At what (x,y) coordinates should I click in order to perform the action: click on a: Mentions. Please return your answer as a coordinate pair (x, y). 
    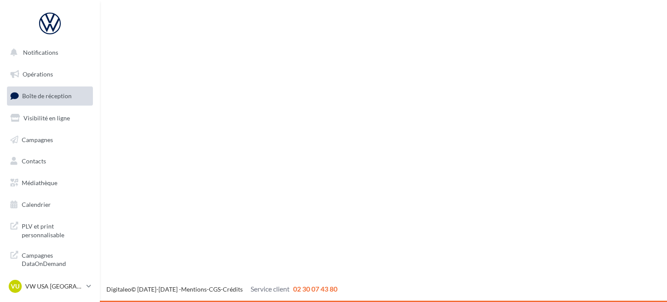
    Looking at the image, I should click on (194, 289).